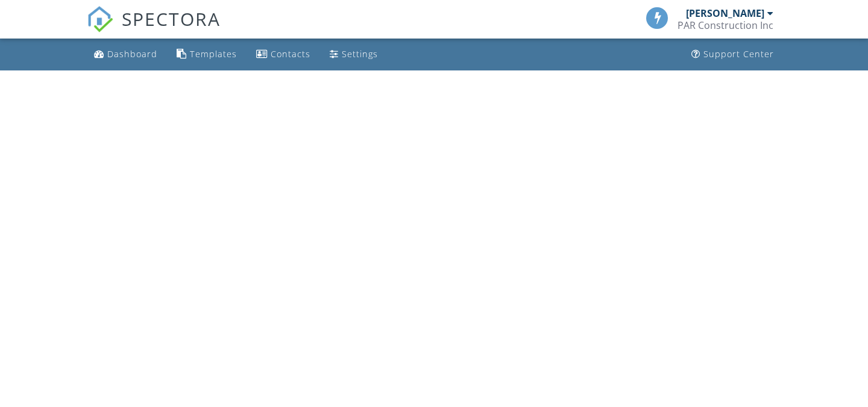 The width and height of the screenshot is (868, 407). Describe the element at coordinates (732, 54) in the screenshot. I see `a: Support Center` at that location.